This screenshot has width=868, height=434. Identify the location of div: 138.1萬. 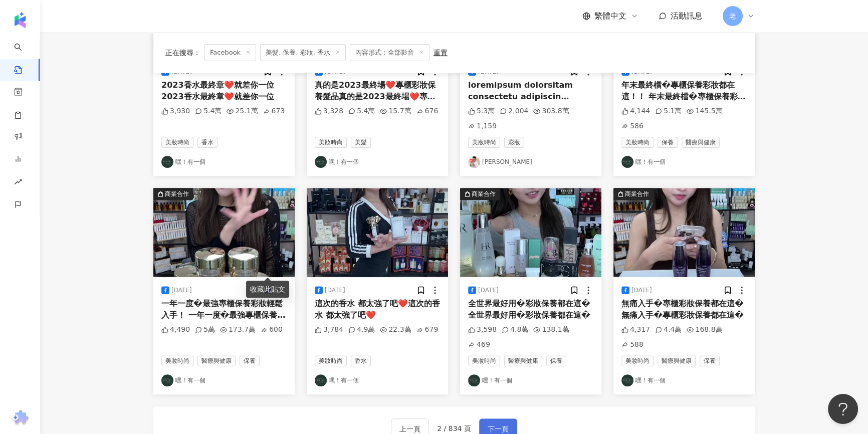
(551, 330).